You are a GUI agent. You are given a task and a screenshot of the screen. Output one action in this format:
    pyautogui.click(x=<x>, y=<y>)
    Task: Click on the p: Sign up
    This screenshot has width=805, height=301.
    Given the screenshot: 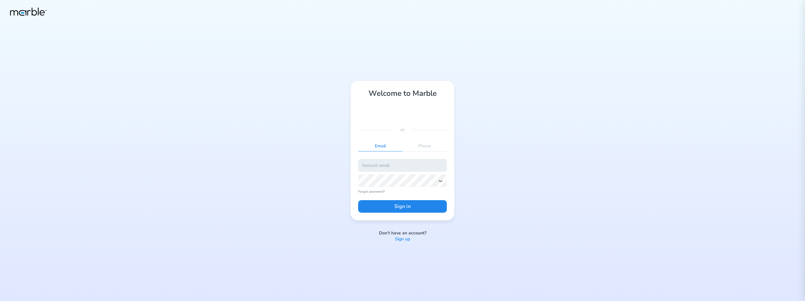 What is the action you would take?
    pyautogui.click(x=403, y=239)
    